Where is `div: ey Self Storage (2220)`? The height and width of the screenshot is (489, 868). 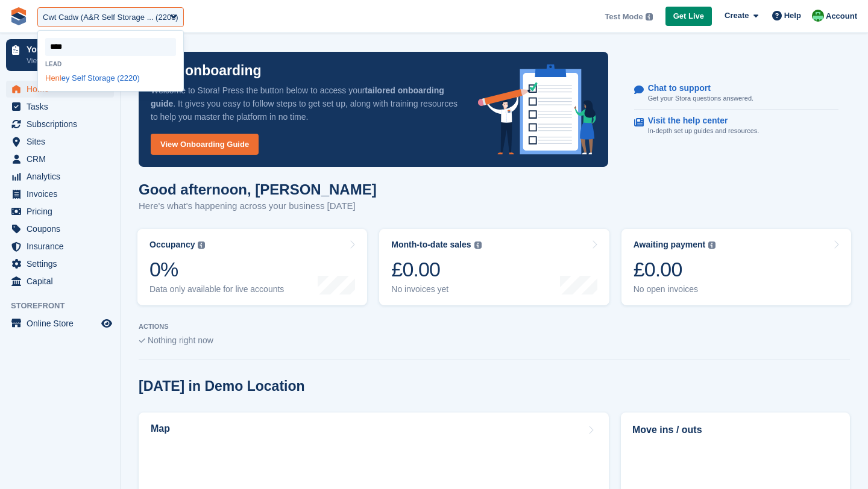 div: ey Self Storage (2220) is located at coordinates (110, 77).